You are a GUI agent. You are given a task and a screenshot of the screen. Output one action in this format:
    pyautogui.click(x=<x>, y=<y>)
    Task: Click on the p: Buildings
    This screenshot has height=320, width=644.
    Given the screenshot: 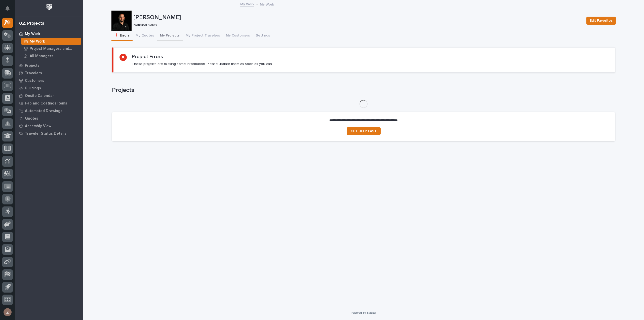 What is the action you would take?
    pyautogui.click(x=33, y=89)
    